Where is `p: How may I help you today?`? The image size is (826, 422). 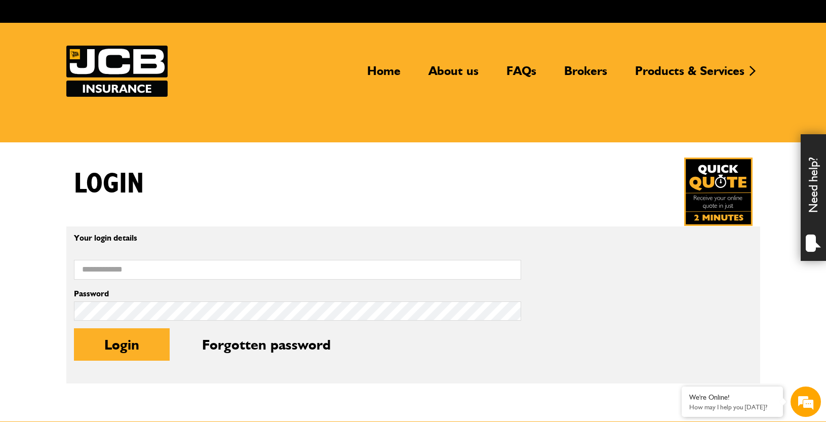
p: How may I help you today? is located at coordinates (732, 406).